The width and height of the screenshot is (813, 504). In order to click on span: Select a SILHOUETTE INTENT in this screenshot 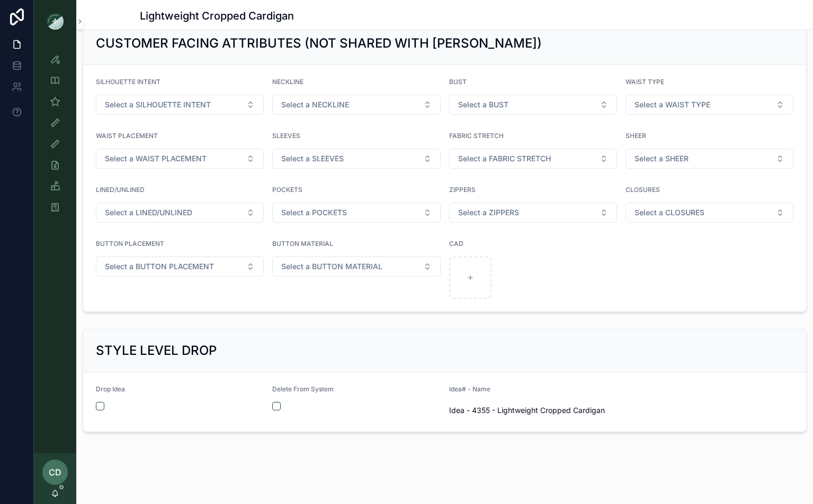, I will do `click(157, 104)`.